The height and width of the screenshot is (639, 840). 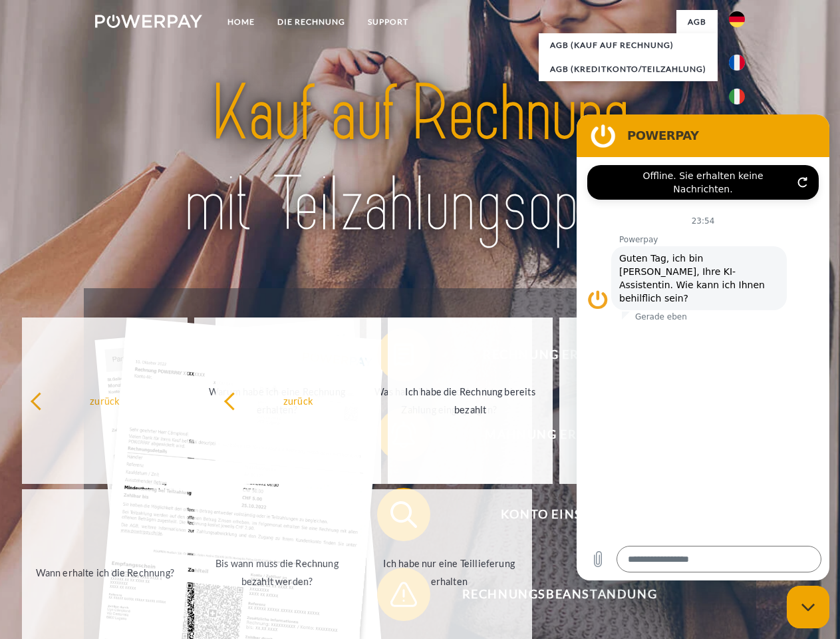 I want to click on p: Gerade eben, so click(x=85, y=202).